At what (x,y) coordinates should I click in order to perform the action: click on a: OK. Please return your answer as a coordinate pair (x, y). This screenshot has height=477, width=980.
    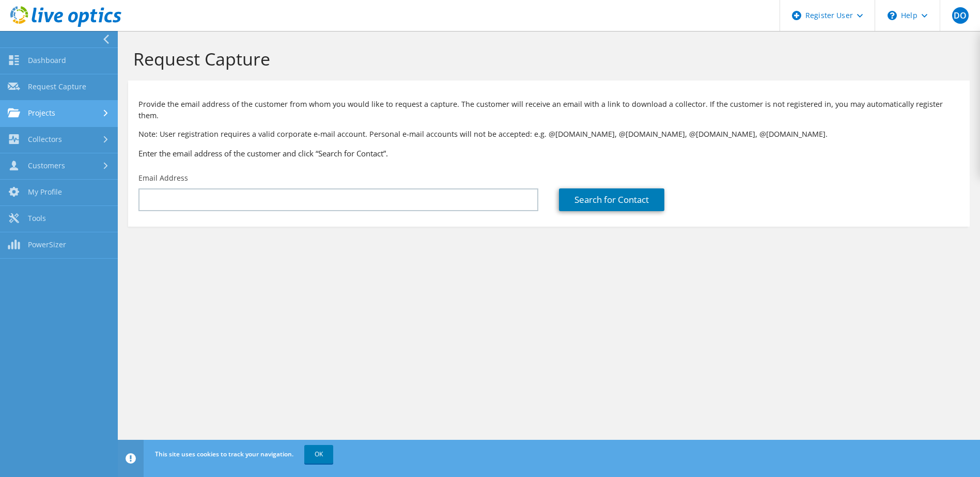
    Looking at the image, I should click on (318, 455).